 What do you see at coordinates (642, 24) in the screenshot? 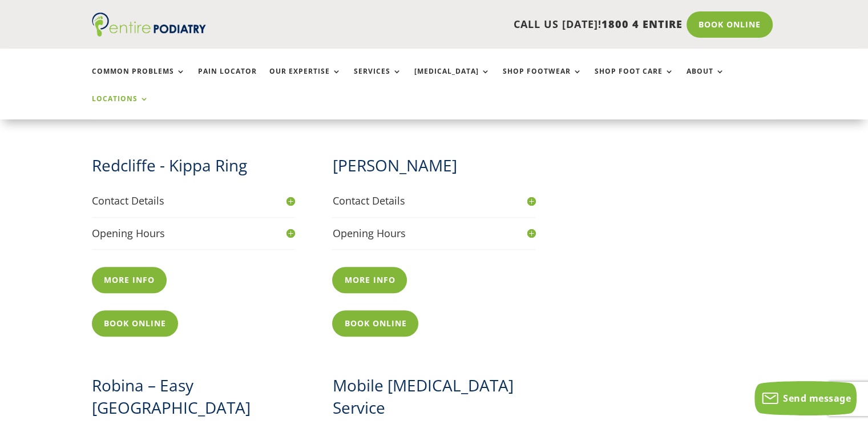
I see `span: 1800 4 ENTIRE` at bounding box center [642, 24].